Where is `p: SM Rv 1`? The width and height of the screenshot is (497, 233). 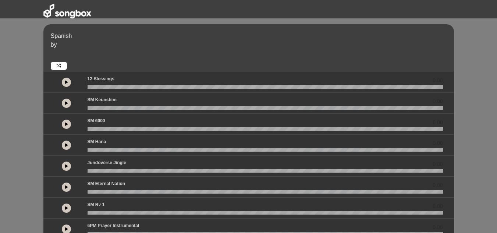 p: SM Rv 1 is located at coordinates (96, 204).